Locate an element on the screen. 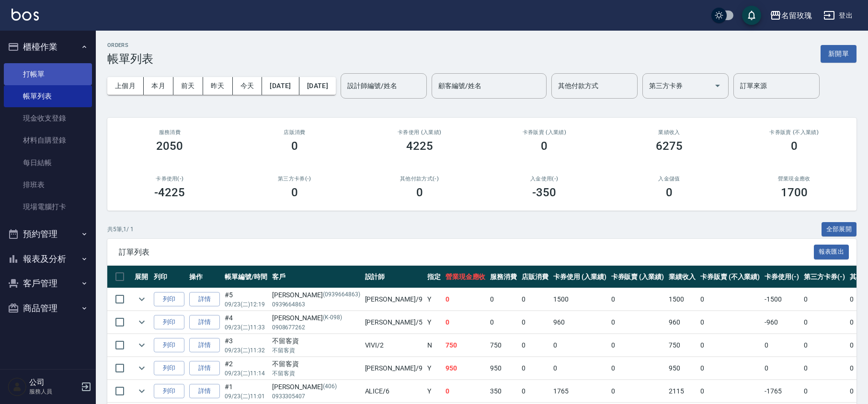 The image size is (868, 404). button: 客戶管理 is located at coordinates (48, 283).